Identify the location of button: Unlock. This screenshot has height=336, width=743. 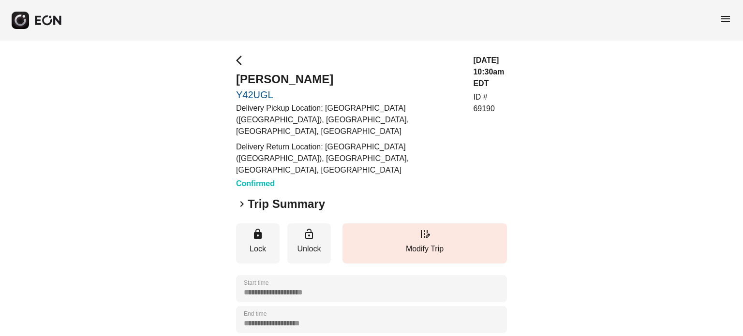
(309, 243).